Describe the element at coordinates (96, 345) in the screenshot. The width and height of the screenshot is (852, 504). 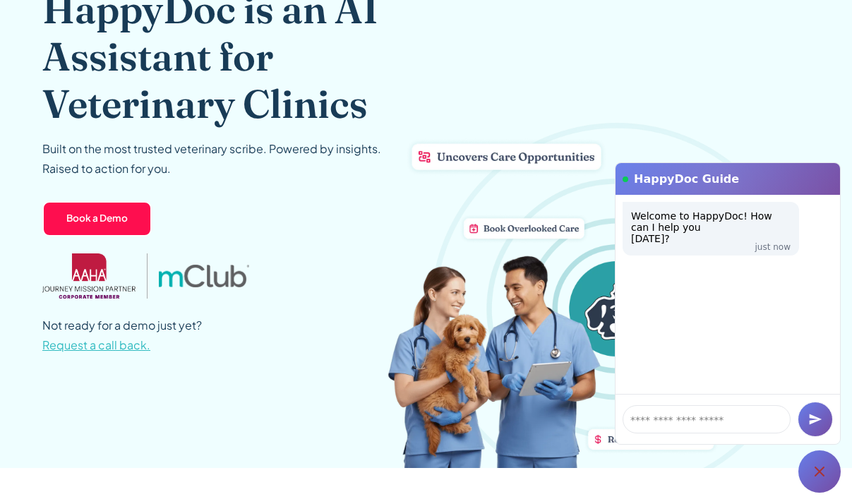
I see `span: Request a call back.` at that location.